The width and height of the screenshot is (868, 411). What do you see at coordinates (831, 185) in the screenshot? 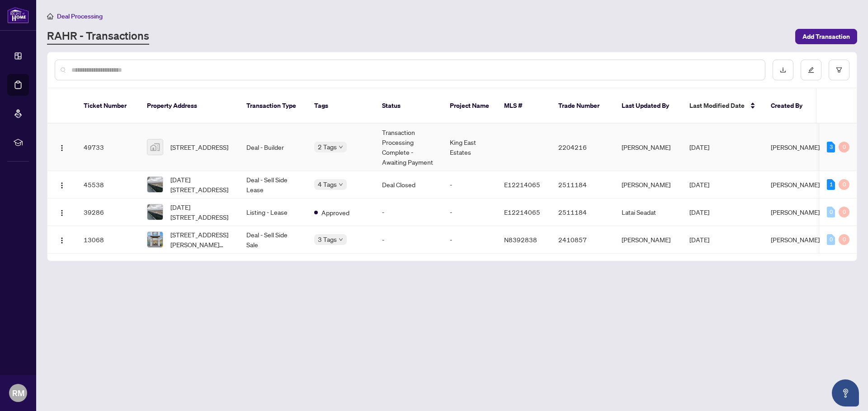
I see `div: 1` at bounding box center [831, 185].